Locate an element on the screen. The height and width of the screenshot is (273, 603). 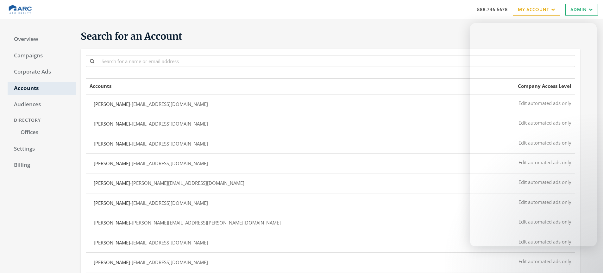
a: Accounts is located at coordinates (41, 88).